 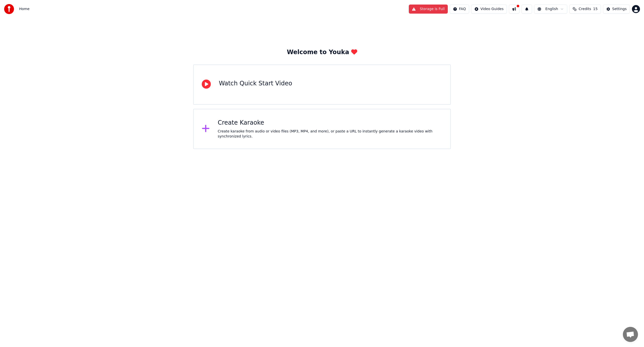 What do you see at coordinates (322, 52) in the screenshot?
I see `div: Welcome to Youka` at bounding box center [322, 52].